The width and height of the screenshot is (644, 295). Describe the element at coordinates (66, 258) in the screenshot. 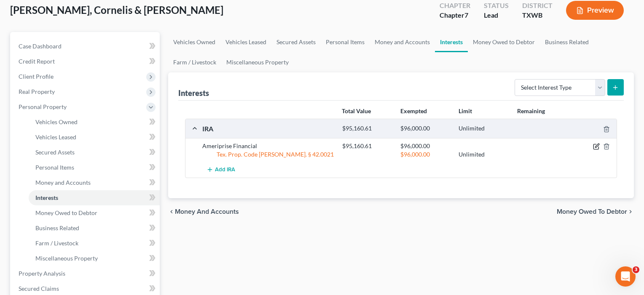

I see `span: Miscellaneous Property` at that location.